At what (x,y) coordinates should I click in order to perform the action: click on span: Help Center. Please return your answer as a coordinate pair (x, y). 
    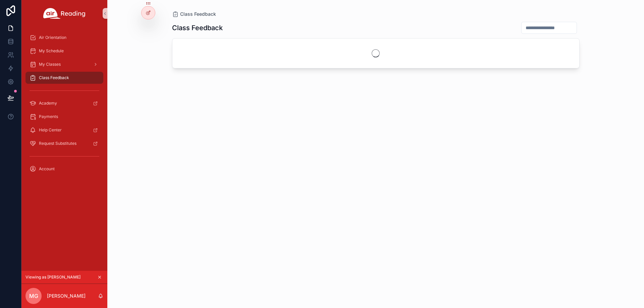
    Looking at the image, I should click on (50, 130).